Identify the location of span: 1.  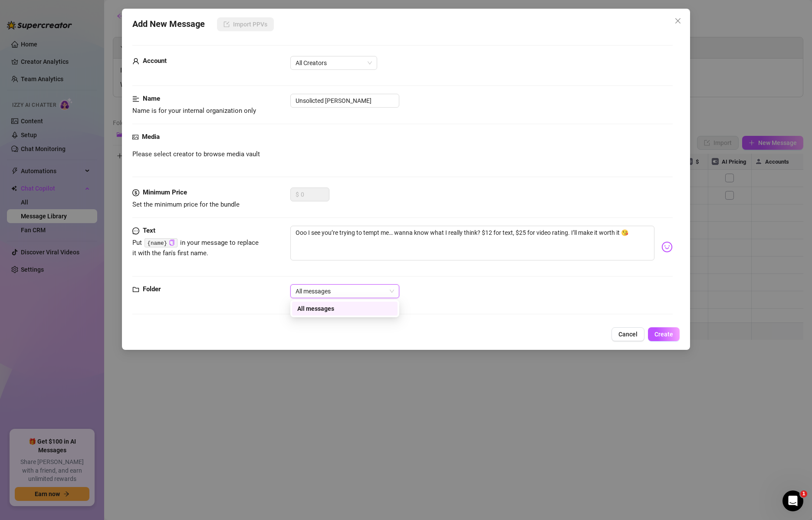
(804, 495).